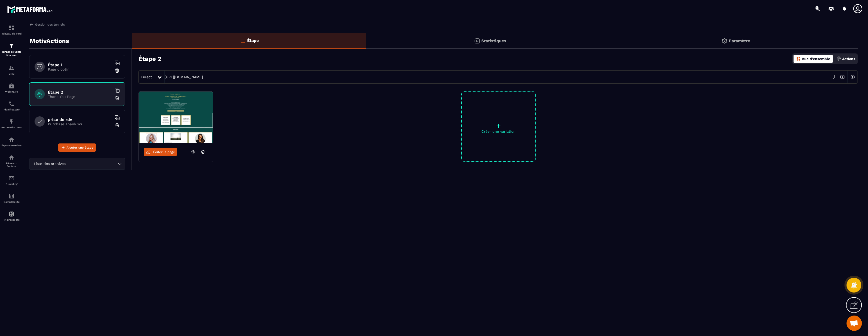 The width and height of the screenshot is (868, 336). What do you see at coordinates (493, 41) in the screenshot?
I see `p: Statistiques` at bounding box center [493, 41].